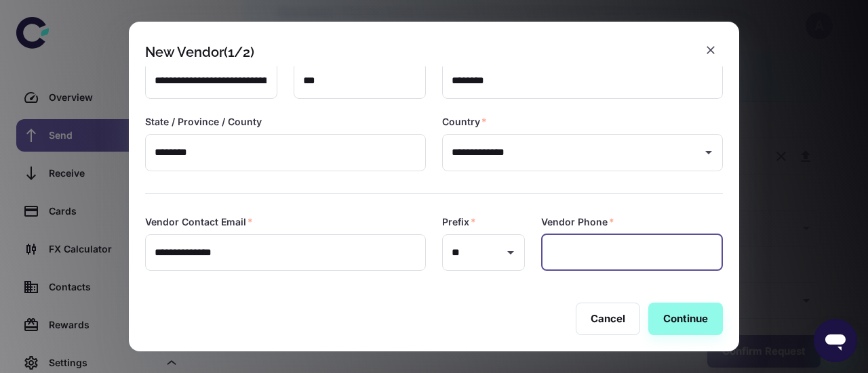 This screenshot has height=373, width=868. What do you see at coordinates (685, 319) in the screenshot?
I see `button: Continue` at bounding box center [685, 319].